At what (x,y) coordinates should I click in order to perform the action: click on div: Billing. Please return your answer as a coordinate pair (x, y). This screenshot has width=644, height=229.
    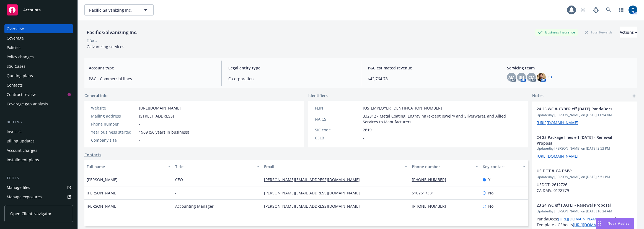
    Looking at the image, I should click on (39, 122).